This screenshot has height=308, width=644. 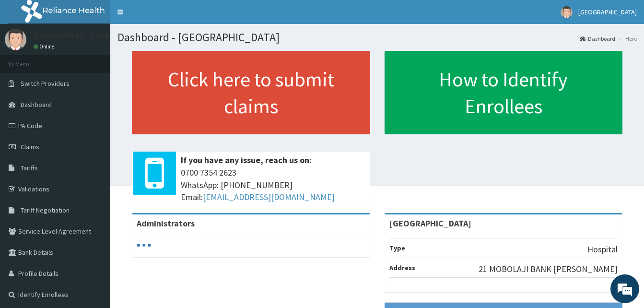 I want to click on p: Hospital, so click(x=602, y=250).